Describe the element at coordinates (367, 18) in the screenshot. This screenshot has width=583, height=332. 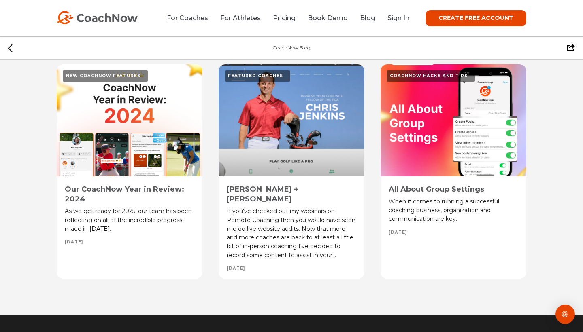
I see `a: Blog` at that location.